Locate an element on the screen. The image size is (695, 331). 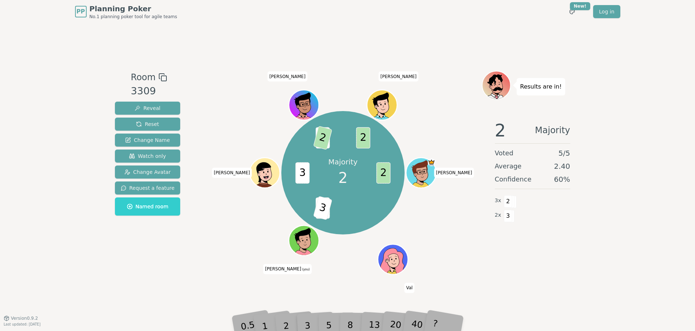
span: (you) is located at coordinates (306, 269).